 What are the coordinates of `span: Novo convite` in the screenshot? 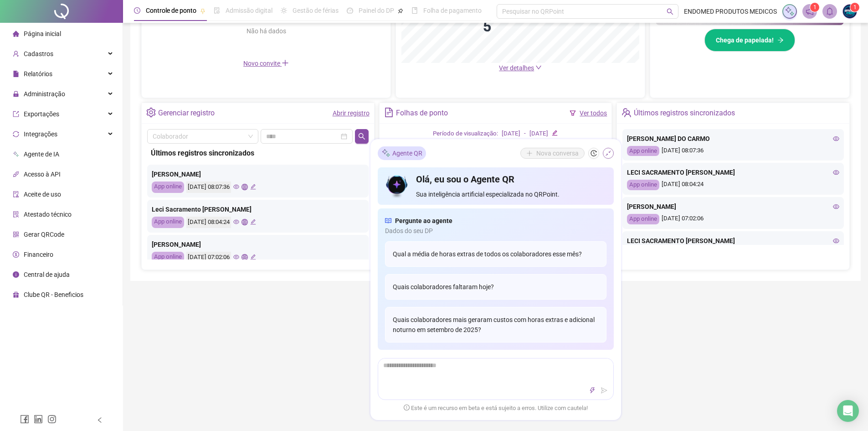 It's located at (266, 63).